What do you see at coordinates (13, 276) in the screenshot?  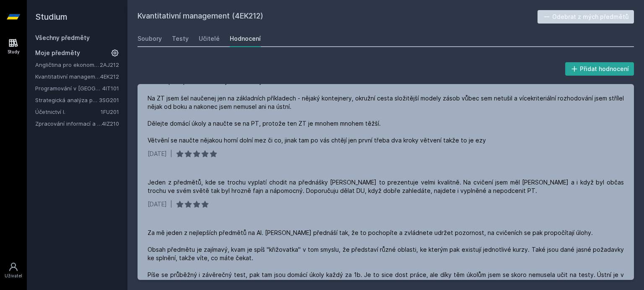 I see `div: Uživatel` at bounding box center [13, 276].